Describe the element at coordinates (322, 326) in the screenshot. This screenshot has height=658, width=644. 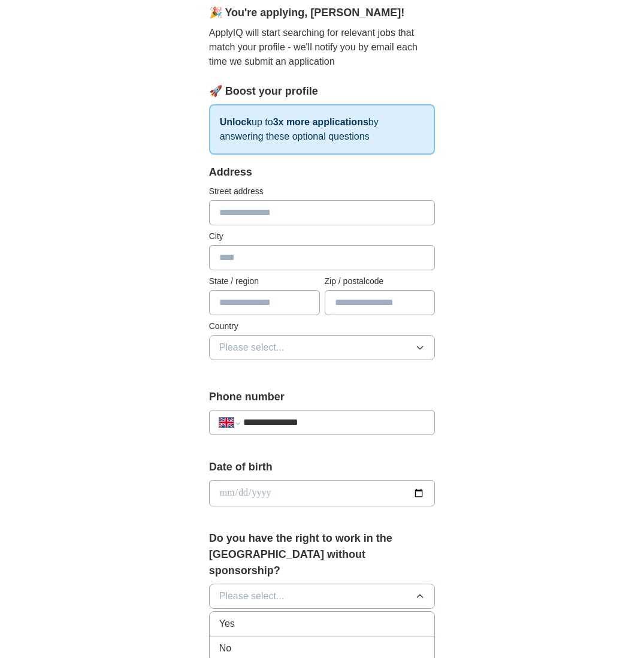
I see `label: Country` at that location.